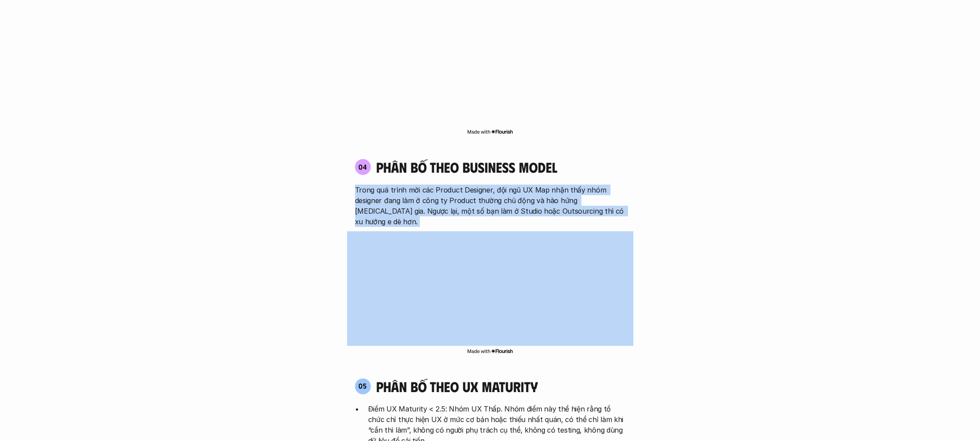 The height and width of the screenshot is (441, 980). Describe the element at coordinates (363, 167) in the screenshot. I see `p: 04` at that location.